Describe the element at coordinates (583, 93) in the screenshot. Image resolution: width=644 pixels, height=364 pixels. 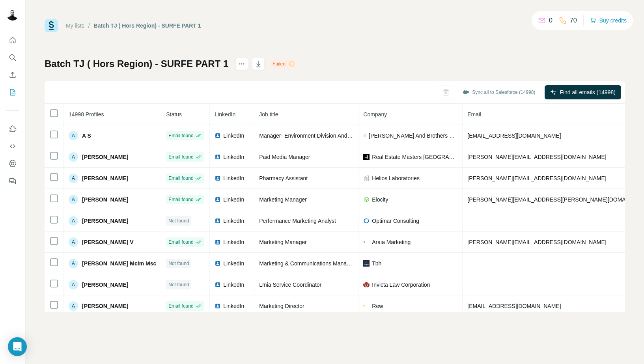
I see `button: Find all emails (14998)` at that location.